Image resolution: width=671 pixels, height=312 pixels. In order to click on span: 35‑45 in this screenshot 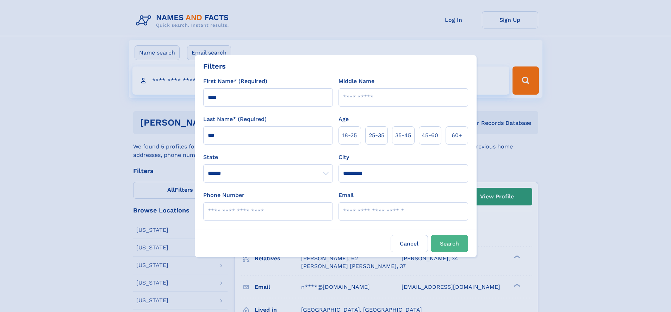, I will do `click(403, 136)`.